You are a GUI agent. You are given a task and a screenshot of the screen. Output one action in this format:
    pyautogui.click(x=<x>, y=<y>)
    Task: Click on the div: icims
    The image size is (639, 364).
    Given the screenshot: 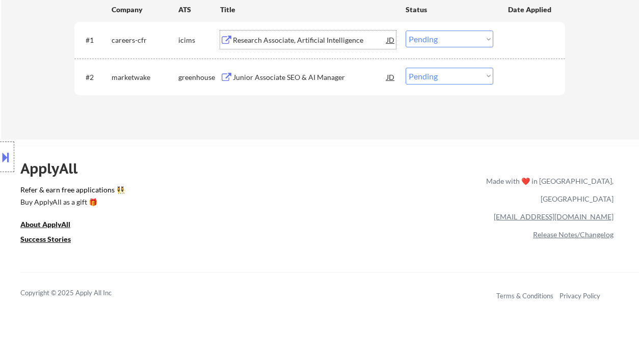 What is the action you would take?
    pyautogui.click(x=199, y=40)
    